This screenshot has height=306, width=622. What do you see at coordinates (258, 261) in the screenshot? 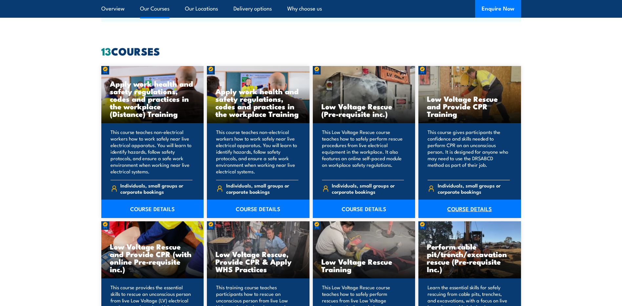
I see `h3: Low Voltage Rescue, Provide CPR & Apply WHS Practices` at bounding box center [258, 261].